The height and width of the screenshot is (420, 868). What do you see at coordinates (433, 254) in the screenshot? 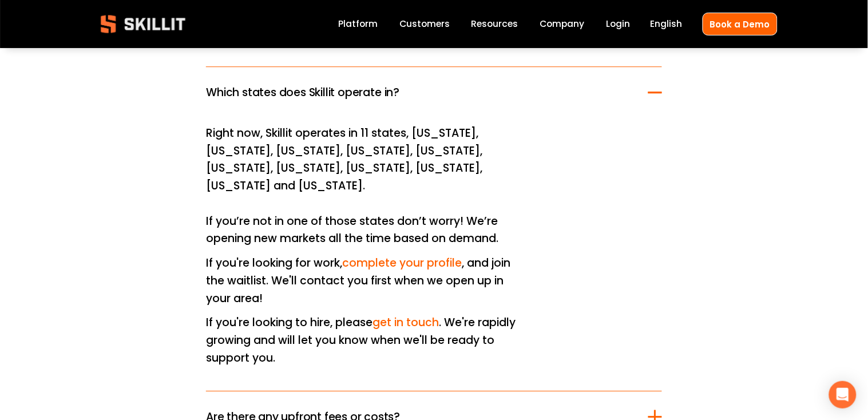
I see `div: Which states does Skillit operate in?` at bounding box center [433, 254].